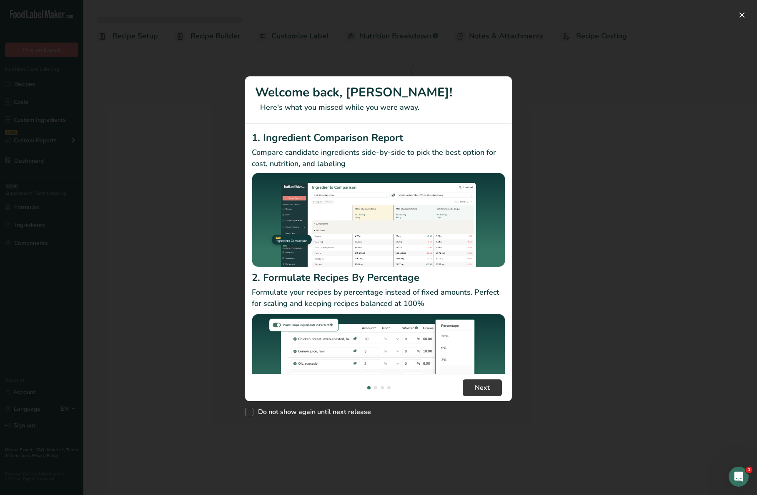  What do you see at coordinates (482, 387) in the screenshot?
I see `span: Next` at bounding box center [482, 387].